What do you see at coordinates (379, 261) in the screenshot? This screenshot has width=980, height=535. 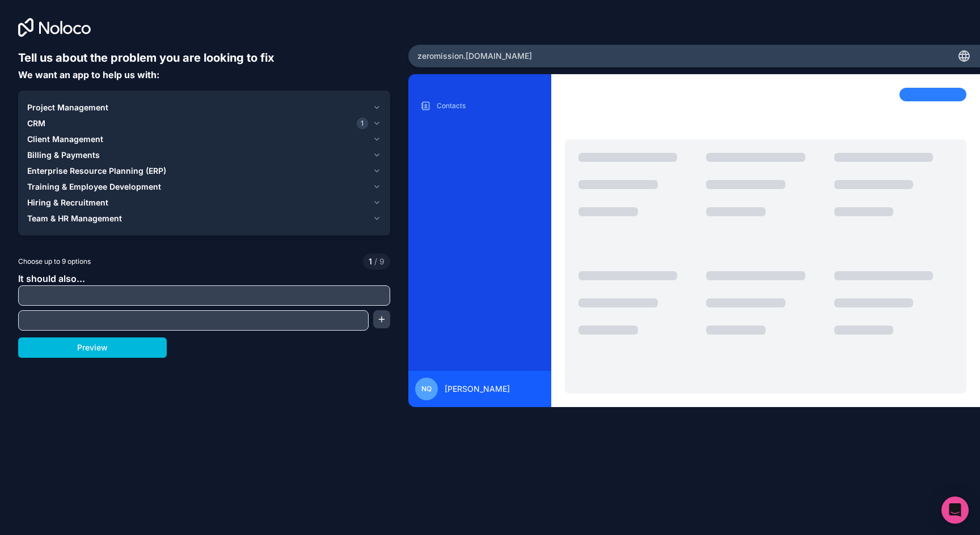 I see `span: 9` at bounding box center [379, 261].